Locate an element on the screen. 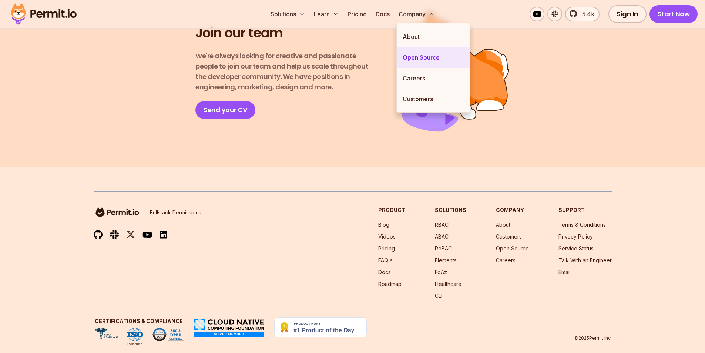 Image resolution: width=705 pixels, height=353 pixels. p: © 2025 Permit Inc. is located at coordinates (593, 338).